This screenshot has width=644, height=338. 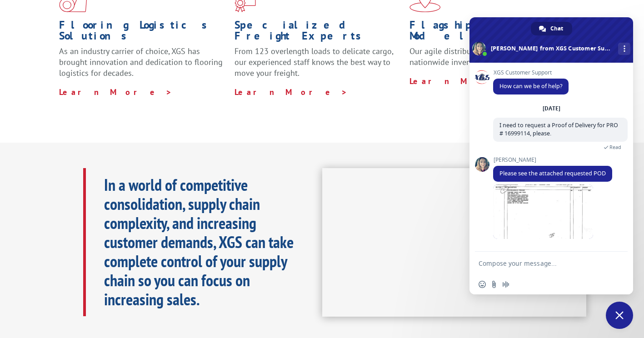 I want to click on span: Chat, so click(x=556, y=29).